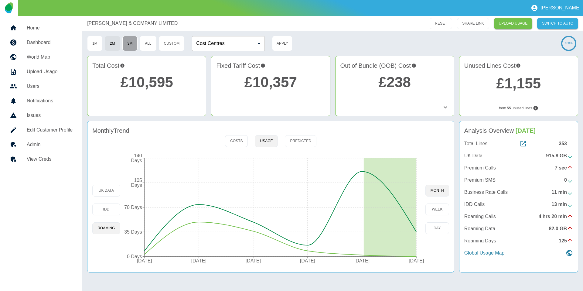  What do you see at coordinates (300, 141) in the screenshot?
I see `button: Predicted` at bounding box center [300, 141].